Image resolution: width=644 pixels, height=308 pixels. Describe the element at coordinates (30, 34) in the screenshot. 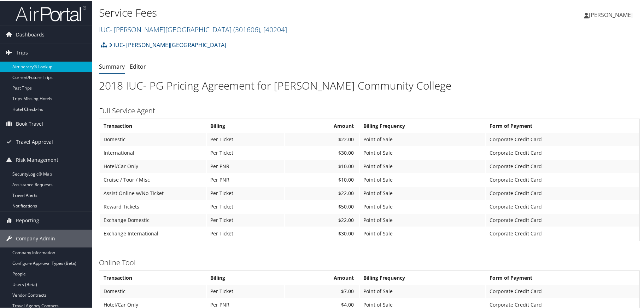

I see `span: Dashboards` at that location.